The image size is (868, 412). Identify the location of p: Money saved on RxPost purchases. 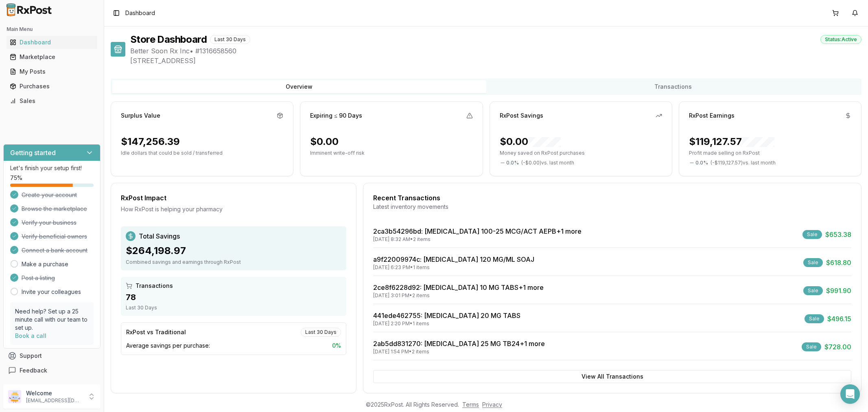
(580, 153).